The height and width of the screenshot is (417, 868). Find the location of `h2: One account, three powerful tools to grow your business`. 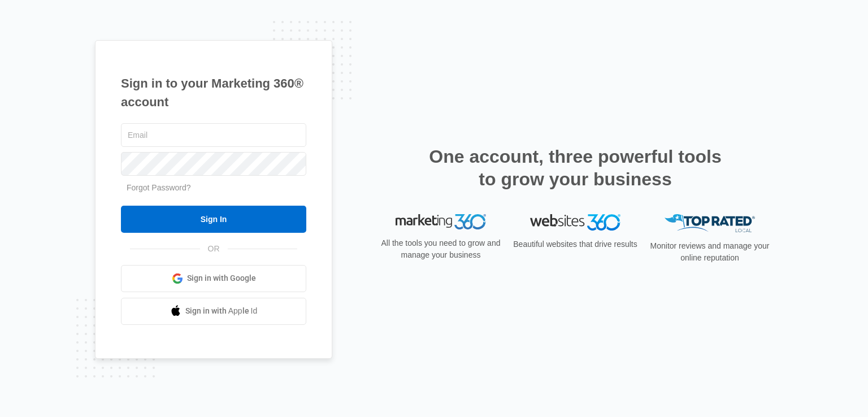

h2: One account, three powerful tools to grow your business is located at coordinates (575, 168).